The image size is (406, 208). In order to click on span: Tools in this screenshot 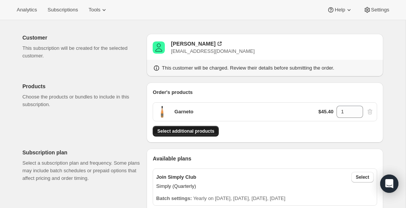, I will do `click(94, 10)`.